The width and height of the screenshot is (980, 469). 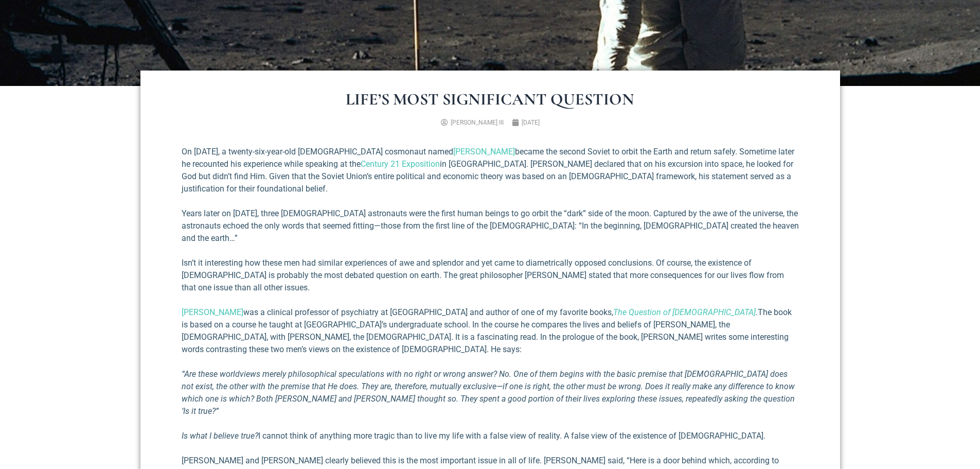 What do you see at coordinates (490, 99) in the screenshot?
I see `h1: Life’s Most Significant Question` at bounding box center [490, 99].